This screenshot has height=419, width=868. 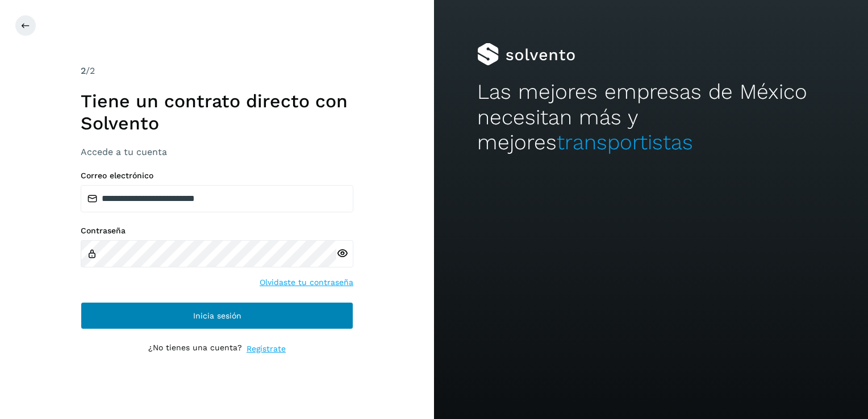 What do you see at coordinates (650, 117) in the screenshot?
I see `h2: Las mejores empresas de México necesitan más y mejores` at bounding box center [650, 117].